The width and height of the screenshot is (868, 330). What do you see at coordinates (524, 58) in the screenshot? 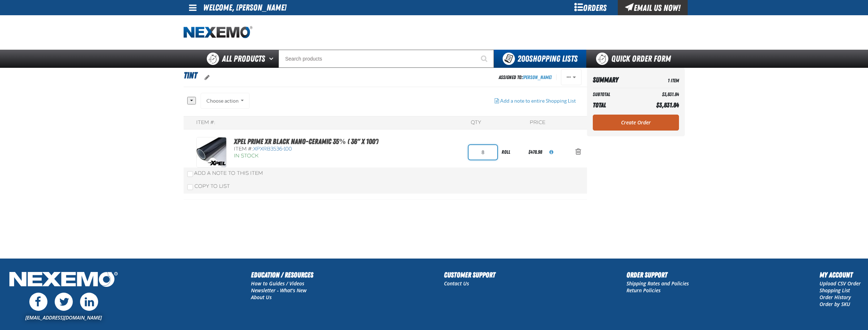
I see `strong: 200` at bounding box center [524, 58].